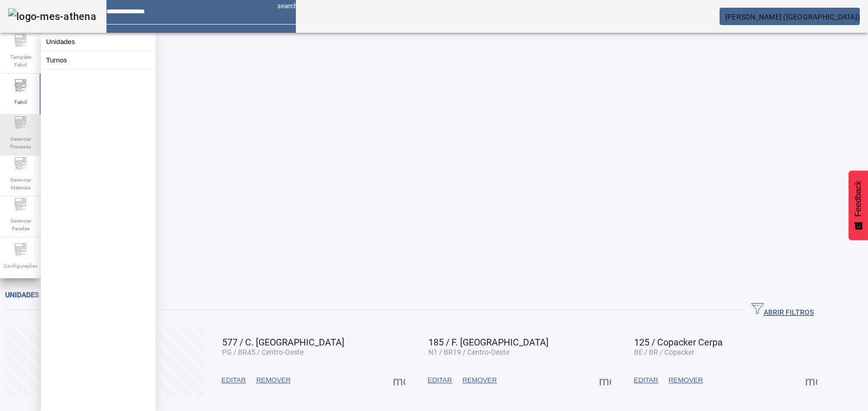 Image resolution: width=868 pixels, height=411 pixels. Describe the element at coordinates (21, 225) in the screenshot. I see `span: Gerenciar Paradas` at that location.